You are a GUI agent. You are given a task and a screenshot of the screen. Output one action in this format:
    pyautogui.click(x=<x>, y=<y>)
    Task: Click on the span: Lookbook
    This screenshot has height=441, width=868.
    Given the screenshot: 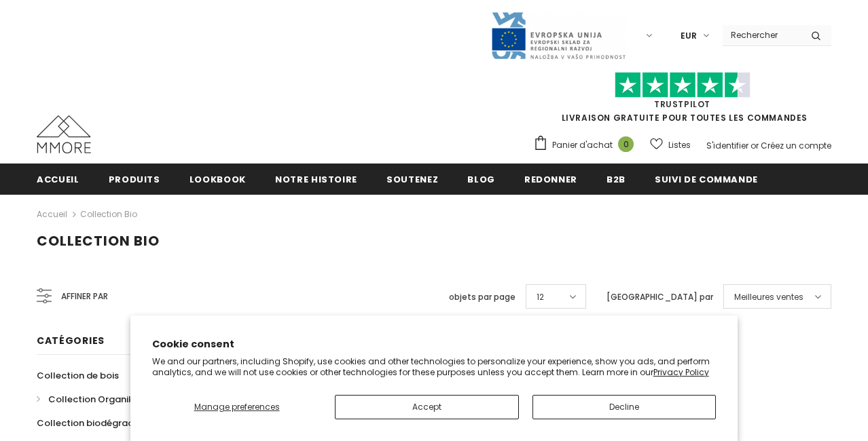 What is the action you would take?
    pyautogui.click(x=217, y=179)
    